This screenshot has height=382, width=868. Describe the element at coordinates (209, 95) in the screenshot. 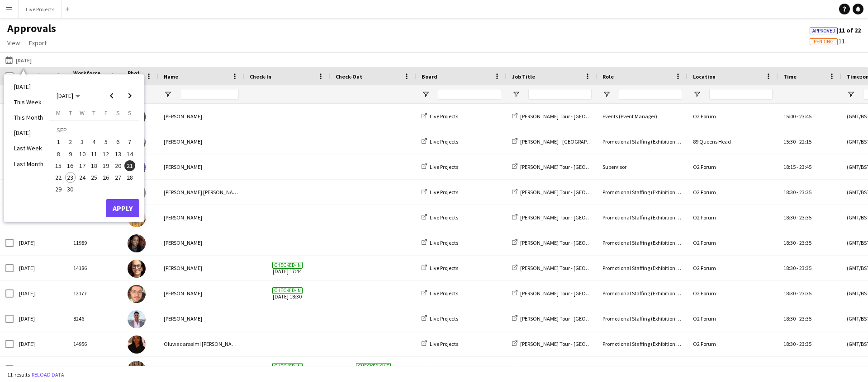

I see `input: Name Filter Input` at that location.